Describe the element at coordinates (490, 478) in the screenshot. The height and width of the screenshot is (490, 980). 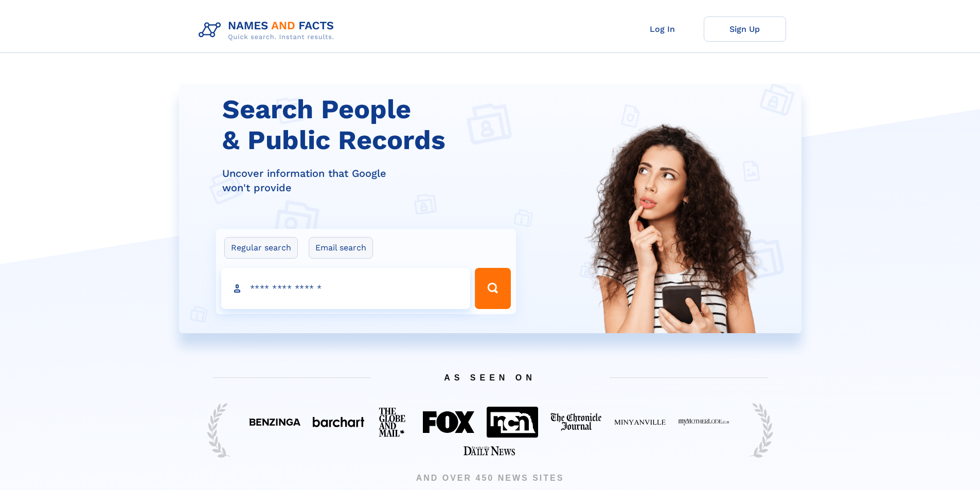
I see `span: AND OVER 450 NEWS SITES` at that location.